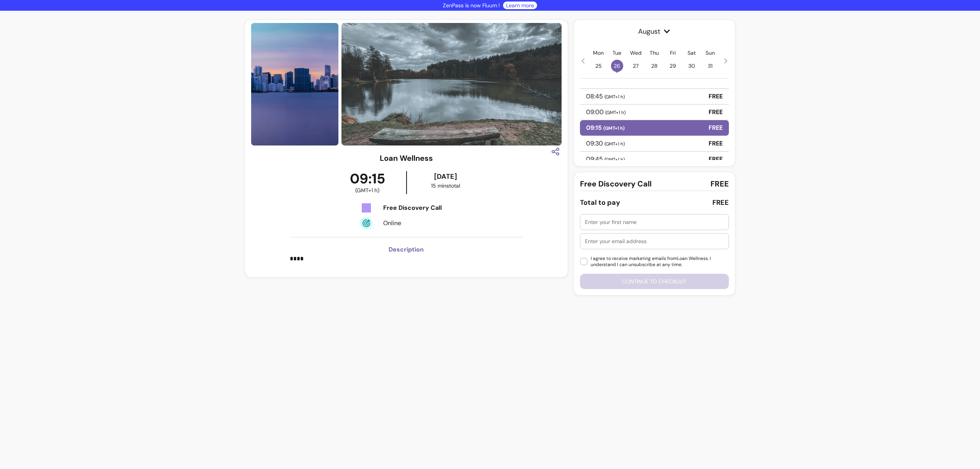 This screenshot has width=980, height=469. What do you see at coordinates (606, 159) in the screenshot?
I see `p: 09:45` at bounding box center [606, 159].